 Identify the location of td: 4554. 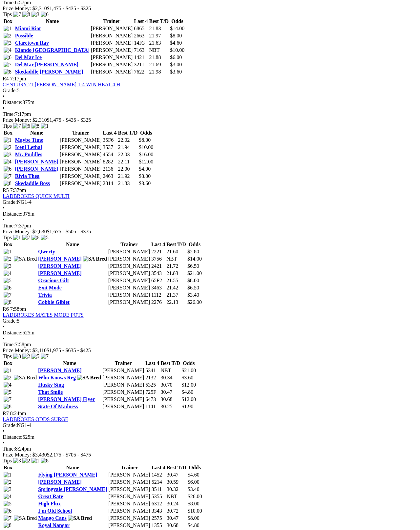
(110, 155).